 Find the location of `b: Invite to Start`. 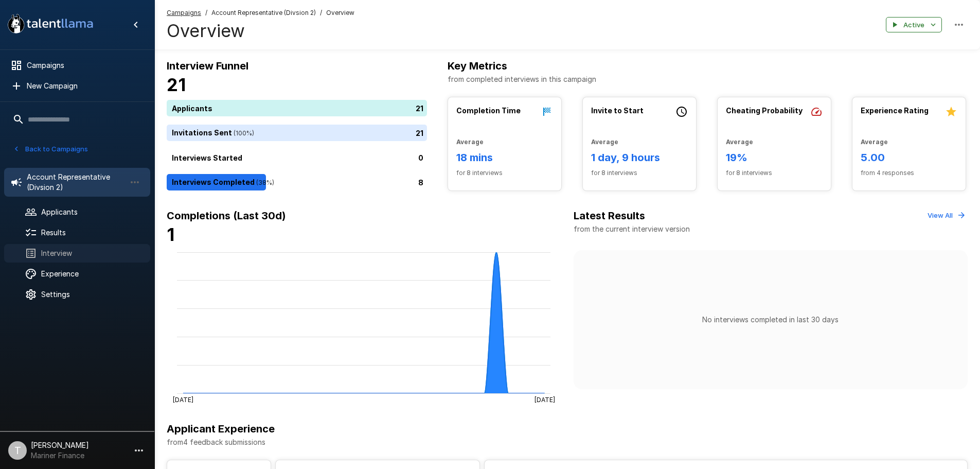

b: Invite to Start is located at coordinates (617, 110).